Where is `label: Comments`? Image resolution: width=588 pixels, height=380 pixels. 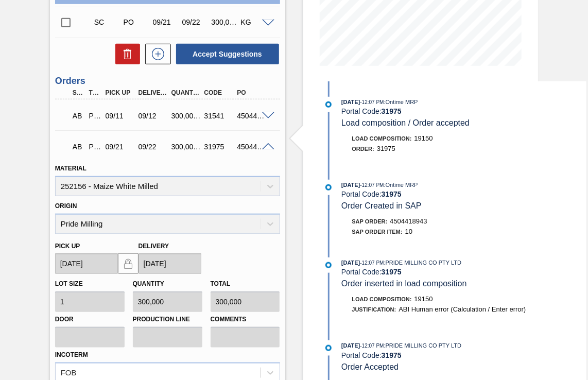 label: Comments is located at coordinates (245, 319).